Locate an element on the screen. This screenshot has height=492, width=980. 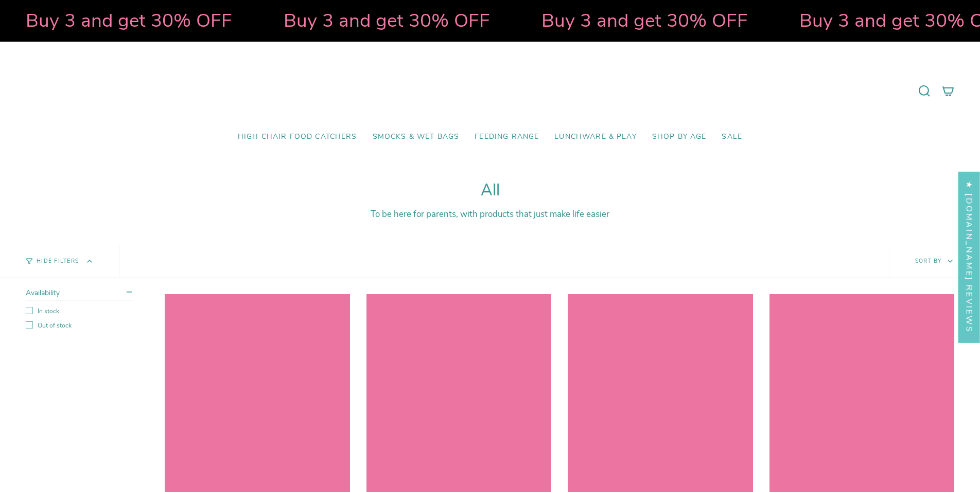
a: Shop by Age is located at coordinates (680, 137).